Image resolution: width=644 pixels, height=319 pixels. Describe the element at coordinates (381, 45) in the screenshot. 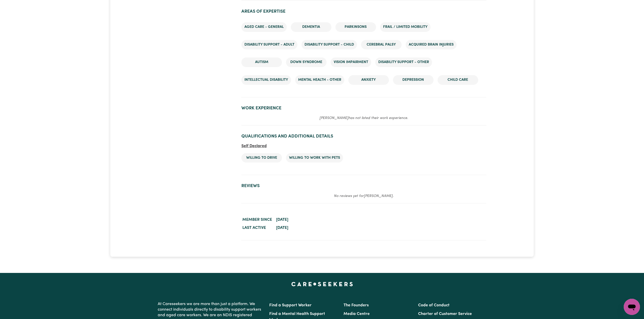

I see `li: Cerebral Palsy` at that location.